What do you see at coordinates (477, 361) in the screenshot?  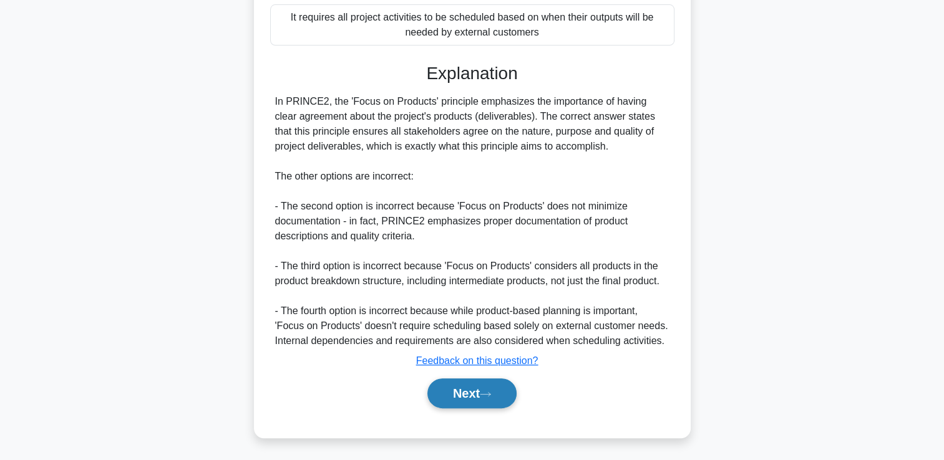 I see `u: Feedback on this question?` at bounding box center [477, 361].